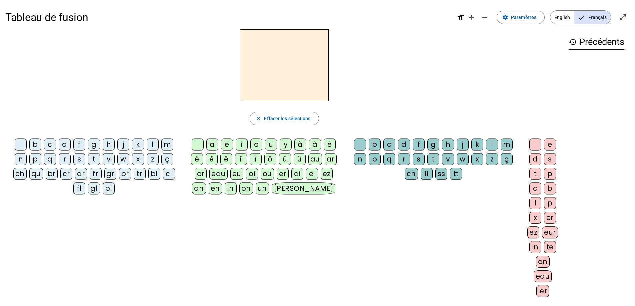  What do you see at coordinates (226, 159) in the screenshot?
I see `div: ë` at bounding box center [226, 159].